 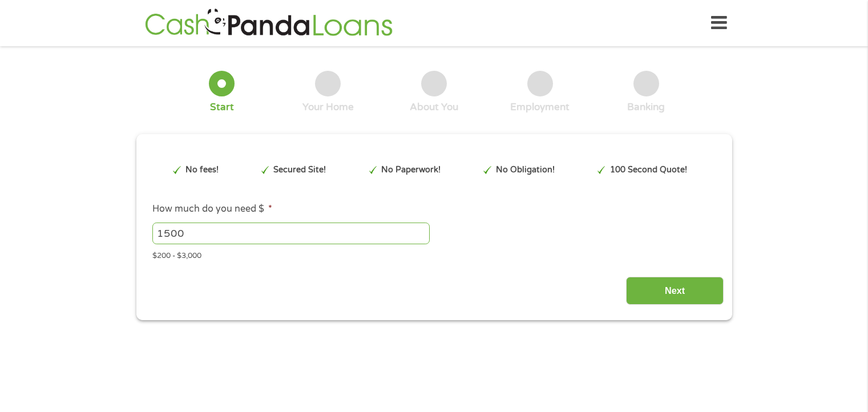 What do you see at coordinates (646, 107) in the screenshot?
I see `div: Banking` at bounding box center [646, 107].